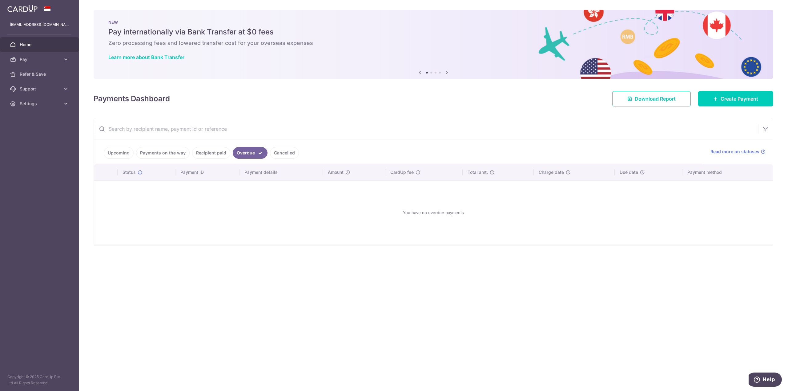 The image size is (788, 391). I want to click on span: Support, so click(40, 89).